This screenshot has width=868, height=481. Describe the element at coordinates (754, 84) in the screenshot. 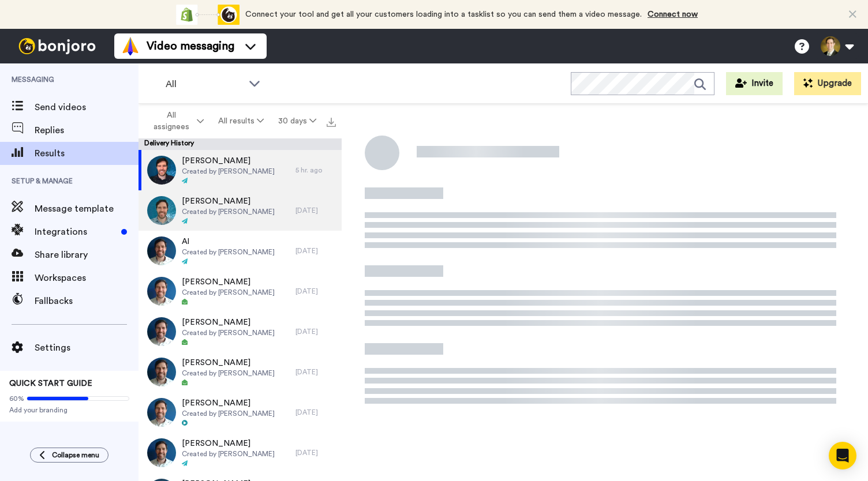

I see `button: Invite` at that location.